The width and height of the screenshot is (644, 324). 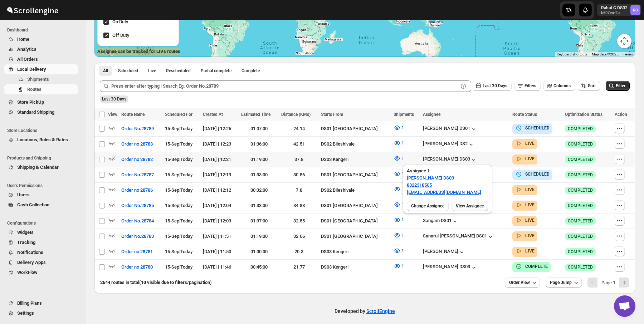 What do you see at coordinates (614, 13) in the screenshot?
I see `p: b607ea-2b` at bounding box center [614, 13].